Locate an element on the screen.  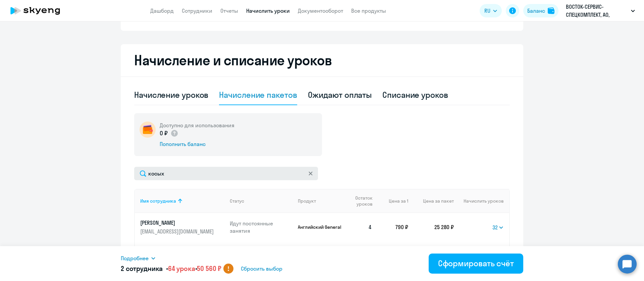
th: Цена за 1 is located at coordinates (393, 201).